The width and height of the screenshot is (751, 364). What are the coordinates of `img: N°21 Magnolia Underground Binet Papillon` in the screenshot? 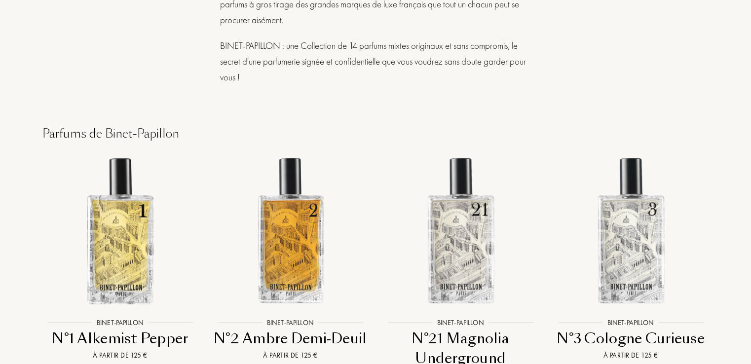 It's located at (460, 230).